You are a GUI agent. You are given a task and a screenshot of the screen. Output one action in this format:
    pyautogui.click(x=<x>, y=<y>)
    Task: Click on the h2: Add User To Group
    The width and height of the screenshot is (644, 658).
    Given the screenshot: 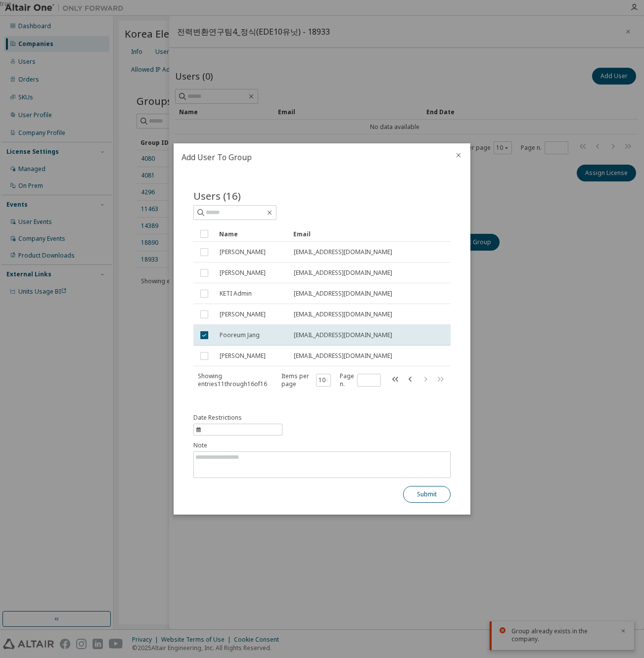 What is the action you would take?
    pyautogui.click(x=310, y=157)
    